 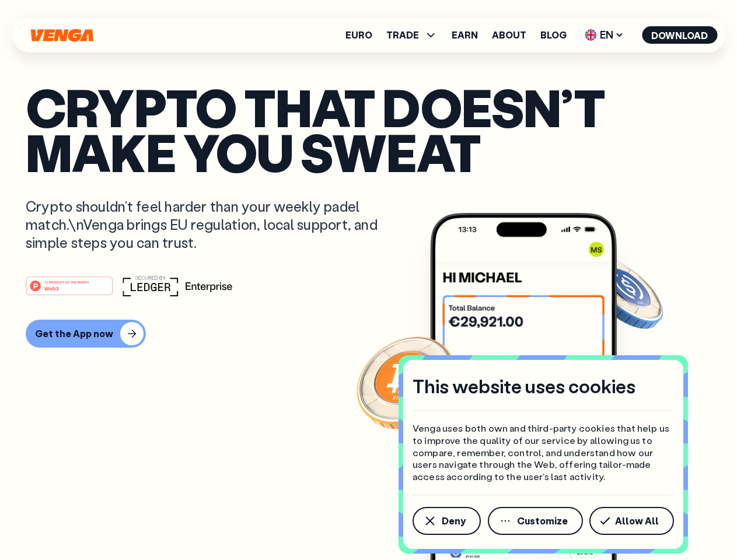 What do you see at coordinates (631, 521) in the screenshot?
I see `button: Allow All` at bounding box center [631, 521].